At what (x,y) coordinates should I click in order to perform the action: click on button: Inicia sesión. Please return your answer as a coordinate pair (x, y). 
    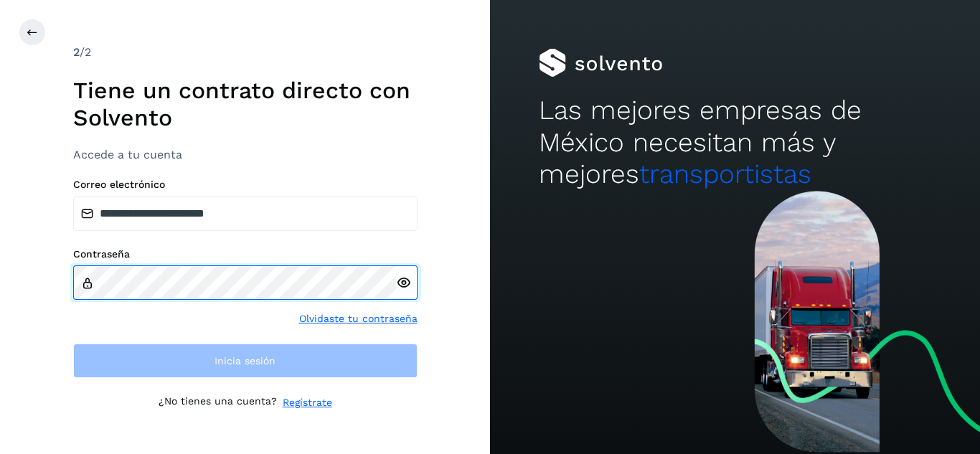
    Looking at the image, I should click on (245, 361).